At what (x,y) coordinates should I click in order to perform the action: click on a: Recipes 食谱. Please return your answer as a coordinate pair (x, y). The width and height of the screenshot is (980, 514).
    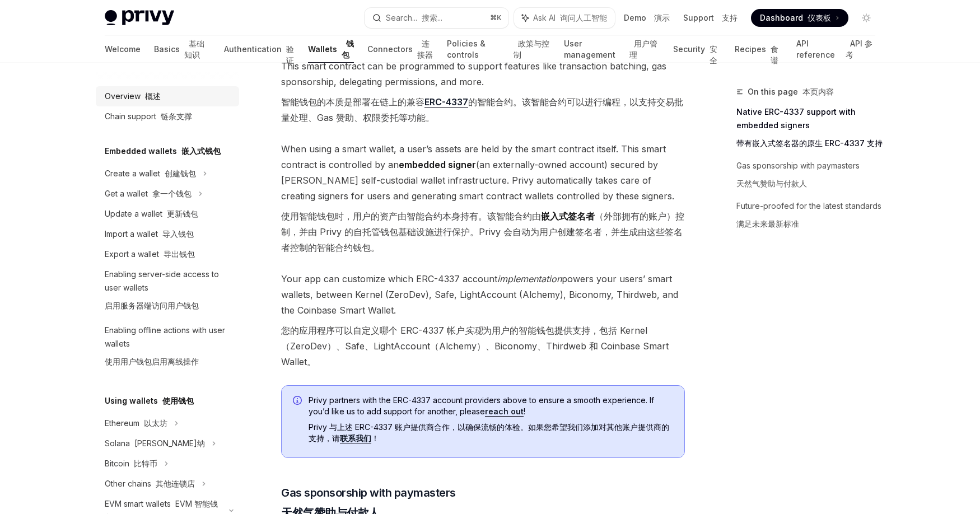
    Looking at the image, I should click on (758, 50).